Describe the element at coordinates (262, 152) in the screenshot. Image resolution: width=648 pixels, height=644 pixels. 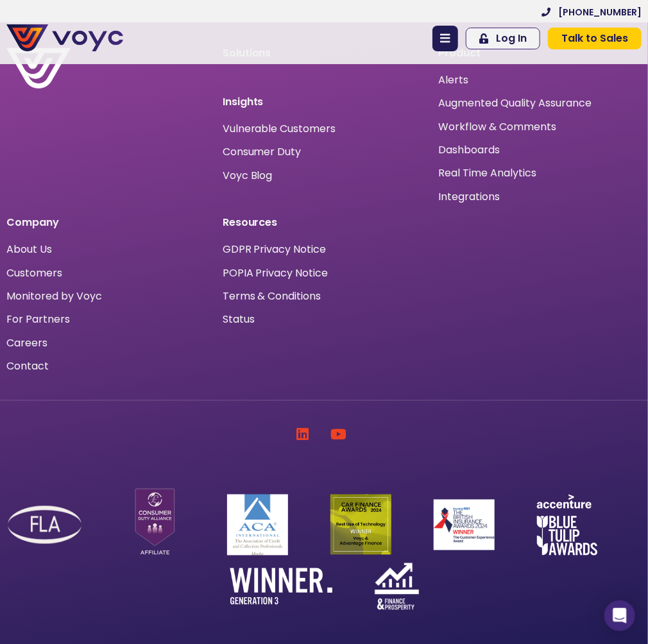
I see `span: Consumer Duty` at that location.